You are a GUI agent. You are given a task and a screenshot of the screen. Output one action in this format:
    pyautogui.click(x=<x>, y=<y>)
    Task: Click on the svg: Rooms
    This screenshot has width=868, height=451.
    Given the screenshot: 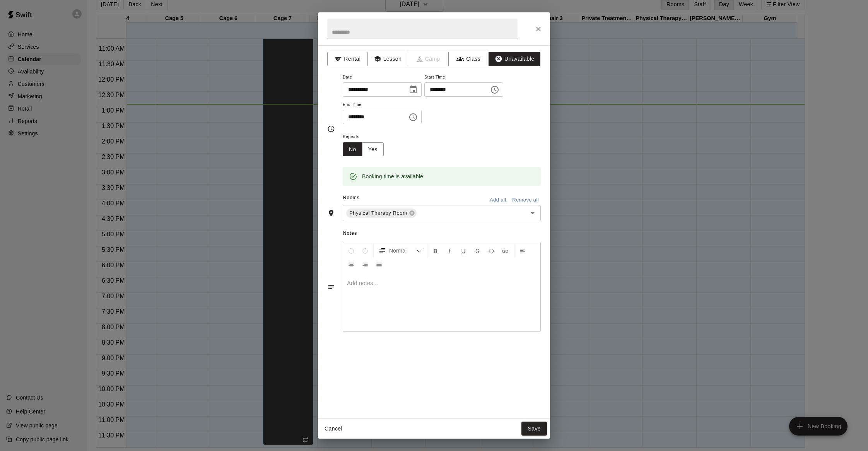 What is the action you would take?
    pyautogui.click(x=331, y=213)
    